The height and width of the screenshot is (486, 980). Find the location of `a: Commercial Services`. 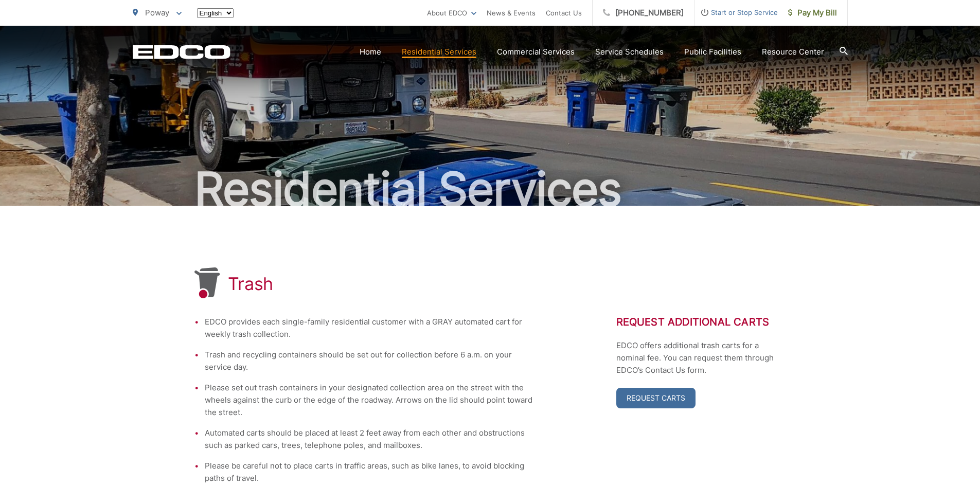

a: Commercial Services is located at coordinates (535, 52).